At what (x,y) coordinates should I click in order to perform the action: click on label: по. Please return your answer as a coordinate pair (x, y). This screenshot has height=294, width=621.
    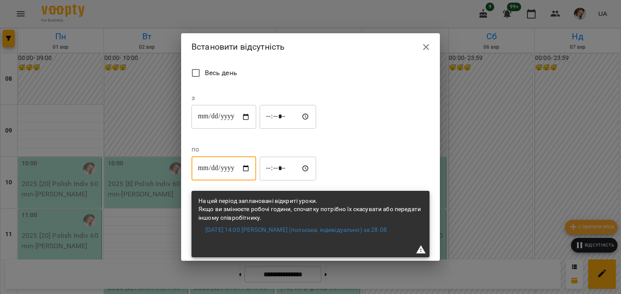
    Looking at the image, I should click on (254, 149).